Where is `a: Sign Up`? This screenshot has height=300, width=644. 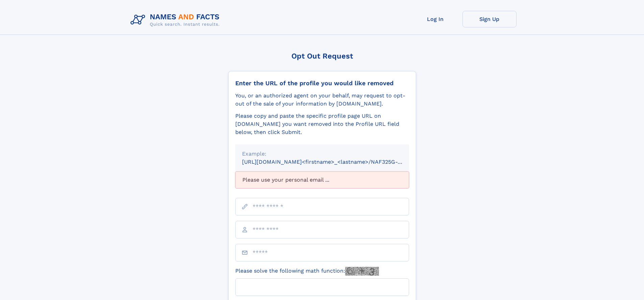
a: Sign Up is located at coordinates (490, 19).